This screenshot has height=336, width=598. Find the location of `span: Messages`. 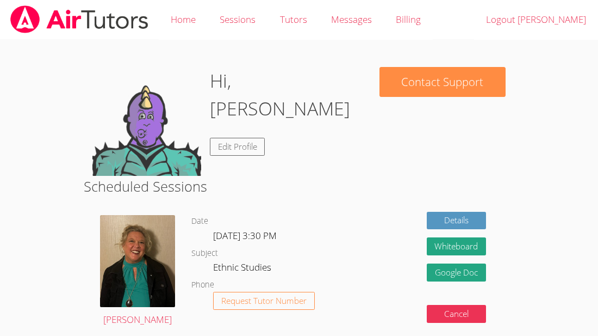

span: Messages is located at coordinates (351, 19).